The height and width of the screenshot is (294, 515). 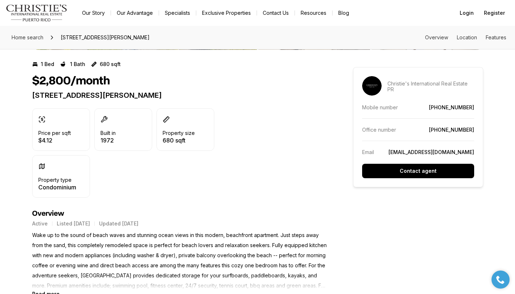 What do you see at coordinates (47, 64) in the screenshot?
I see `p: 1 Bed` at bounding box center [47, 64].